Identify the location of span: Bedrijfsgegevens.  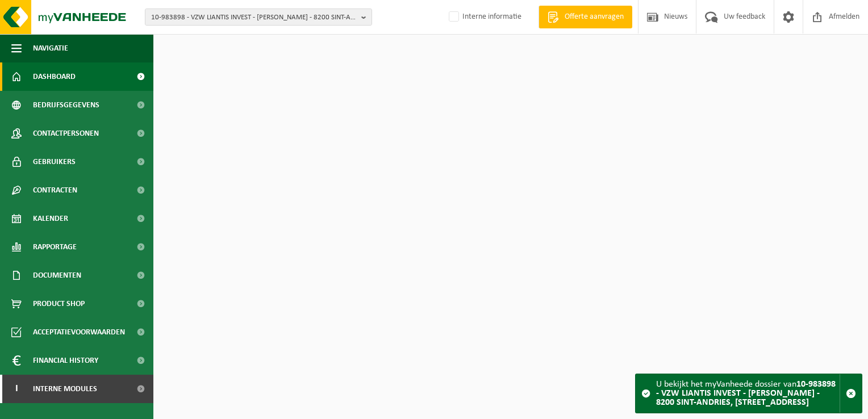
(66, 105).